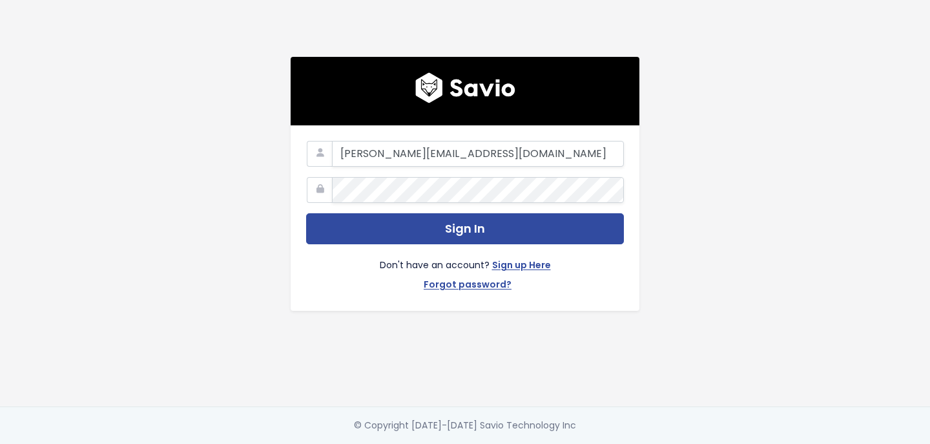 The height and width of the screenshot is (444, 930). I want to click on input: Your Work Email Address, so click(478, 154).